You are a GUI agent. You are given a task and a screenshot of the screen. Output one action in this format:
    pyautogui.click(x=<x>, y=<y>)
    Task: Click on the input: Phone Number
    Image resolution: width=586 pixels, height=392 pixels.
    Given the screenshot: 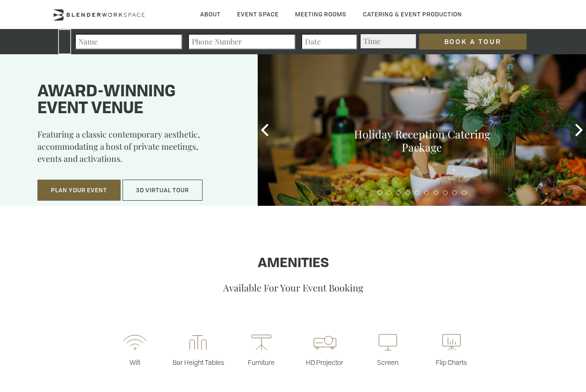 What is the action you would take?
    pyautogui.click(x=242, y=41)
    